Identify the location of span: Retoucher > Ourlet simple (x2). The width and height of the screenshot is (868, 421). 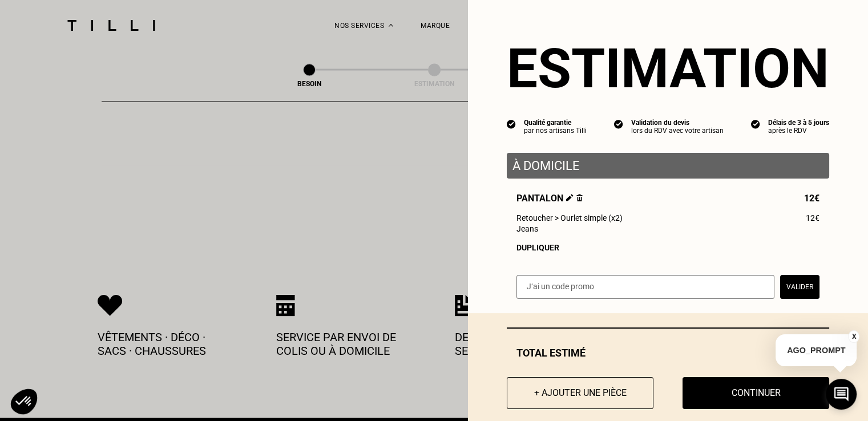
(570, 218).